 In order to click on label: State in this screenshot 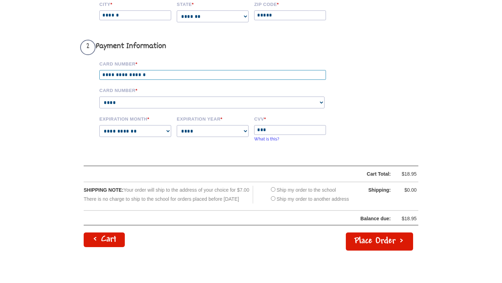, I will do `click(213, 4)`.